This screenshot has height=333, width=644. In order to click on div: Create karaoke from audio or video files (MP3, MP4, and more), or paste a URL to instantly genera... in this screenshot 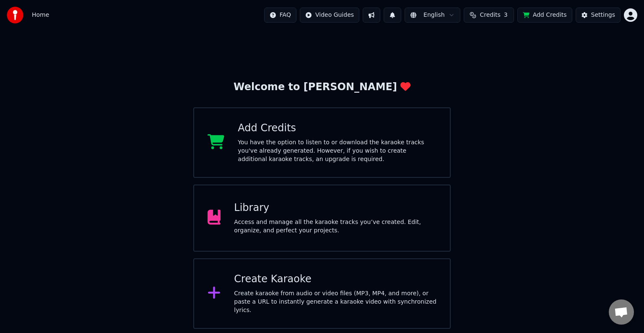, I will do `click(335, 302)`.